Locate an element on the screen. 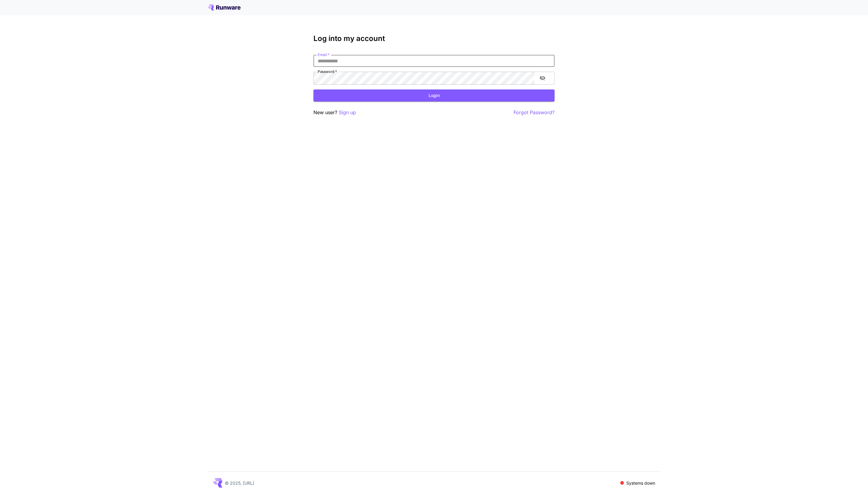 The width and height of the screenshot is (868, 494). p: Forgot Password? is located at coordinates (534, 112).